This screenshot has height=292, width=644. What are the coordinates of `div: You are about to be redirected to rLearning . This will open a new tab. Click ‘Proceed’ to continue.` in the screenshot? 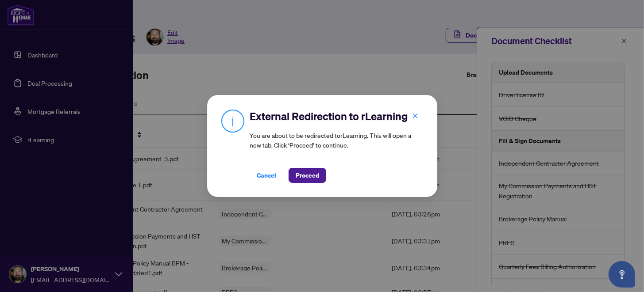 It's located at (337, 146).